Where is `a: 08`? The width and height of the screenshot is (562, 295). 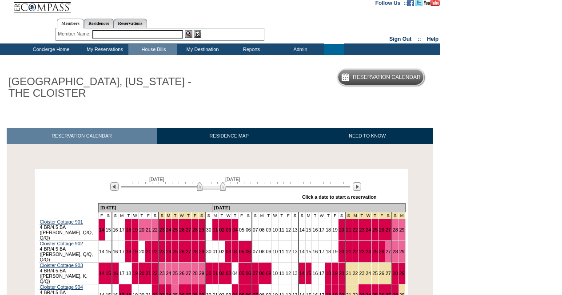
a: 08 is located at coordinates (262, 274).